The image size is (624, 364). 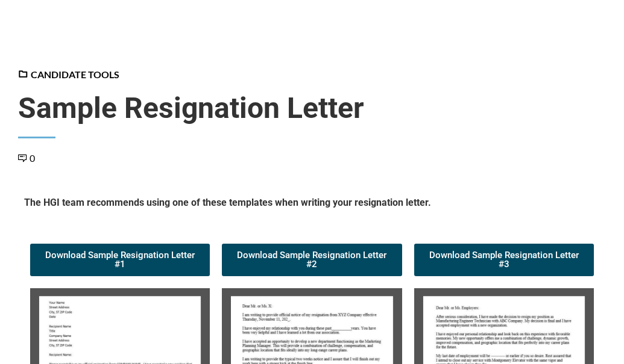 What do you see at coordinates (120, 260) in the screenshot?
I see `span: Download Sample Resignation Letter #1` at bounding box center [120, 260].